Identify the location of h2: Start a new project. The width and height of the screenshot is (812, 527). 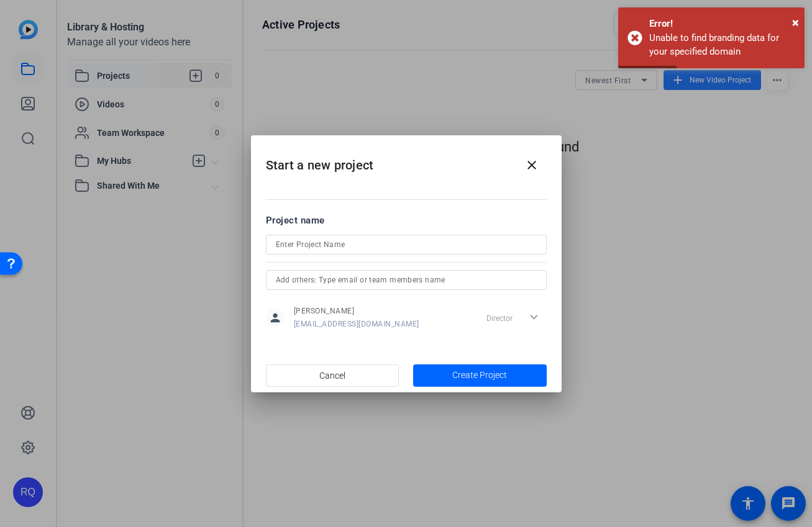
(406, 160).